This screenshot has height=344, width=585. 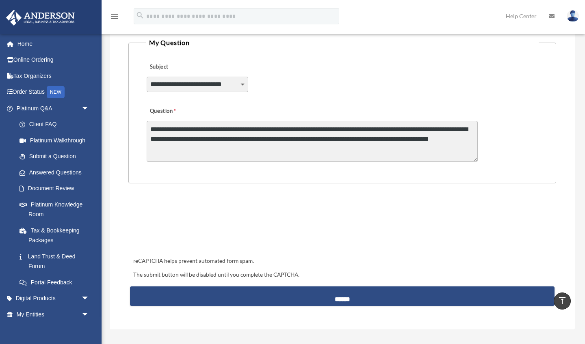 I want to click on i: menu, so click(x=115, y=16).